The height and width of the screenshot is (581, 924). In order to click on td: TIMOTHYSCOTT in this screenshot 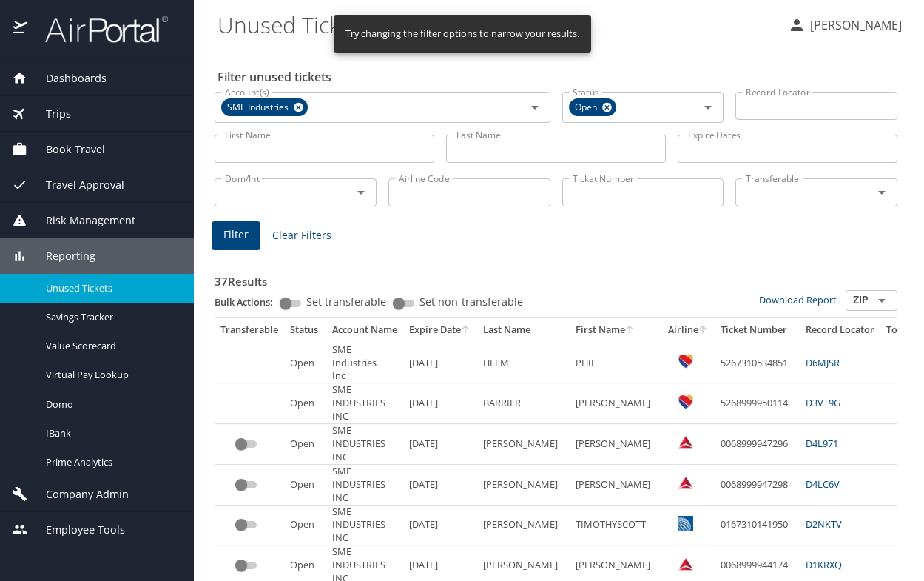, I will do `click(615, 525)`.